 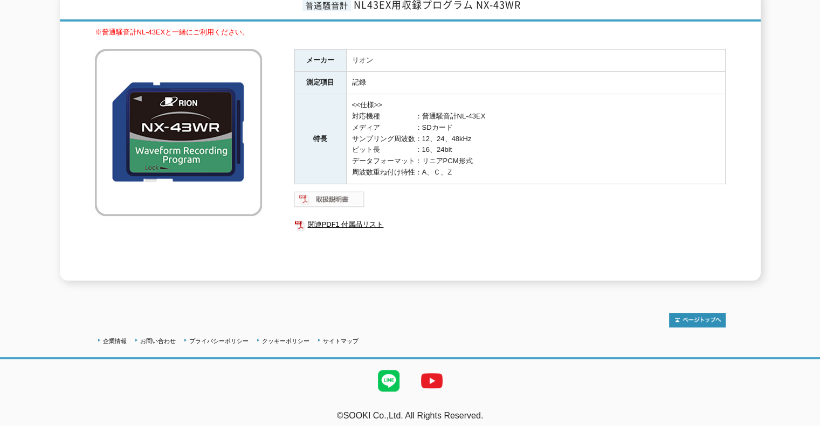 I want to click on td: リオン, so click(x=535, y=60).